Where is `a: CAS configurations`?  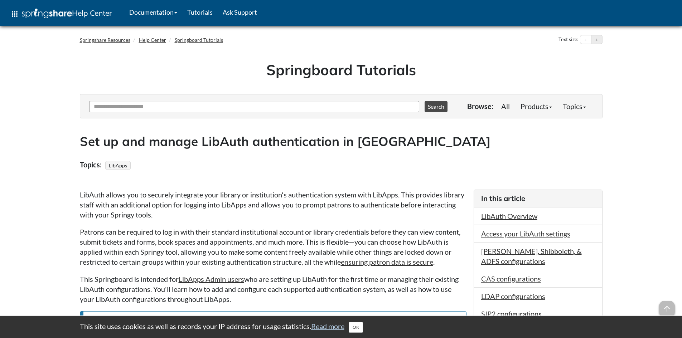
a: CAS configurations is located at coordinates (511, 279).